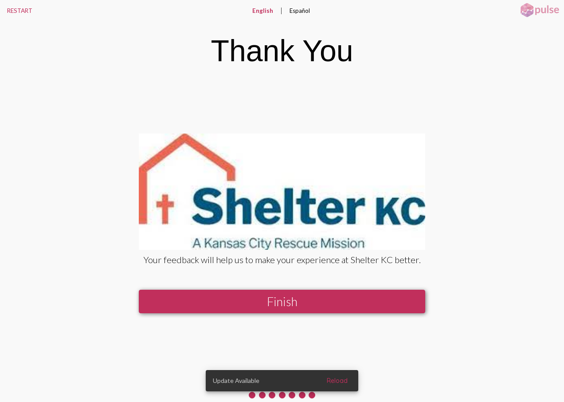 The width and height of the screenshot is (564, 402). I want to click on button: Reload, so click(337, 381).